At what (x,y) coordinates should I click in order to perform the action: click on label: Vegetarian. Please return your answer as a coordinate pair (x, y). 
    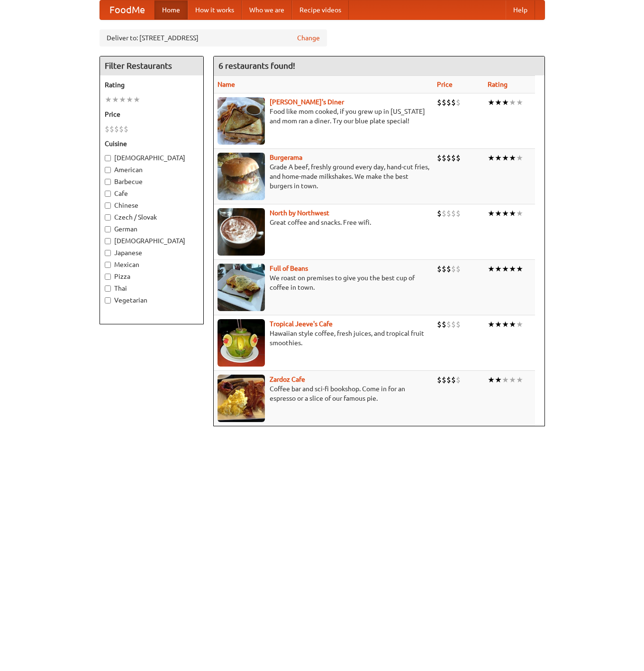
    Looking at the image, I should click on (151, 300).